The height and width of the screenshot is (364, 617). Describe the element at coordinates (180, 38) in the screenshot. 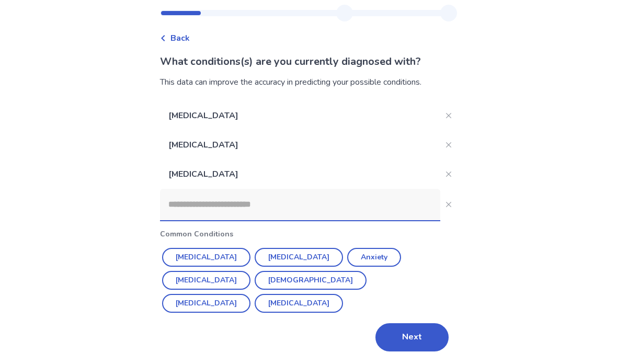

I see `span: Back` at that location.